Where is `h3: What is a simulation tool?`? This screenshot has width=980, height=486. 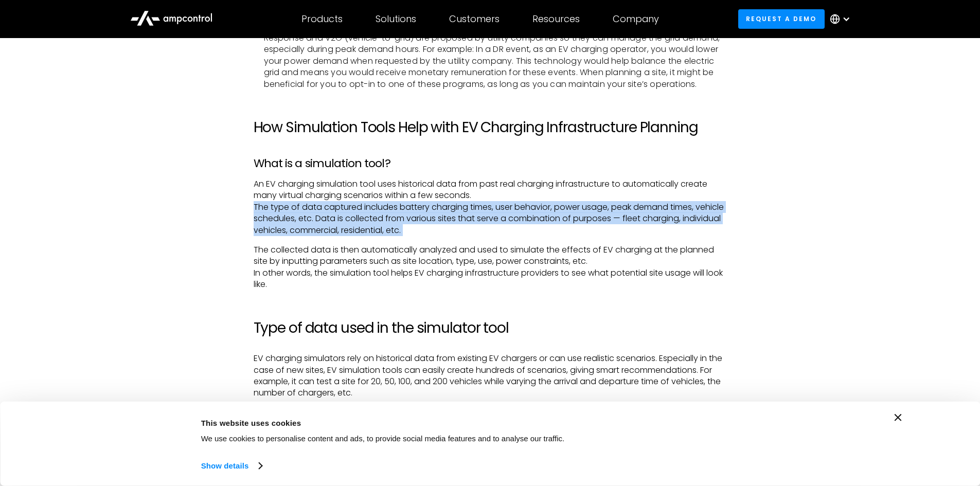 h3: What is a simulation tool? is located at coordinates (490, 164).